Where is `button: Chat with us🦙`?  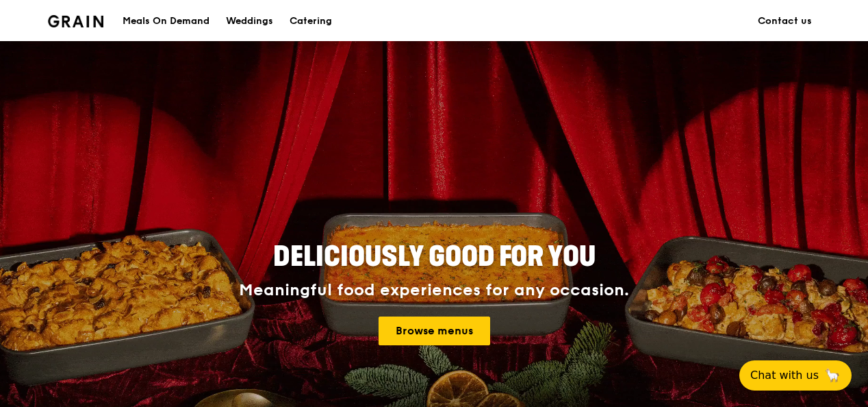
button: Chat with us🦙 is located at coordinates (795, 375).